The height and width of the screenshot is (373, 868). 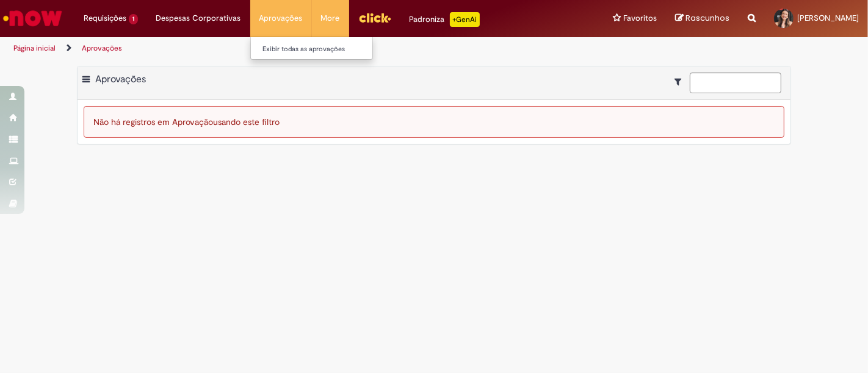 What do you see at coordinates (465, 19) in the screenshot?
I see `p: +GenAi` at bounding box center [465, 19].